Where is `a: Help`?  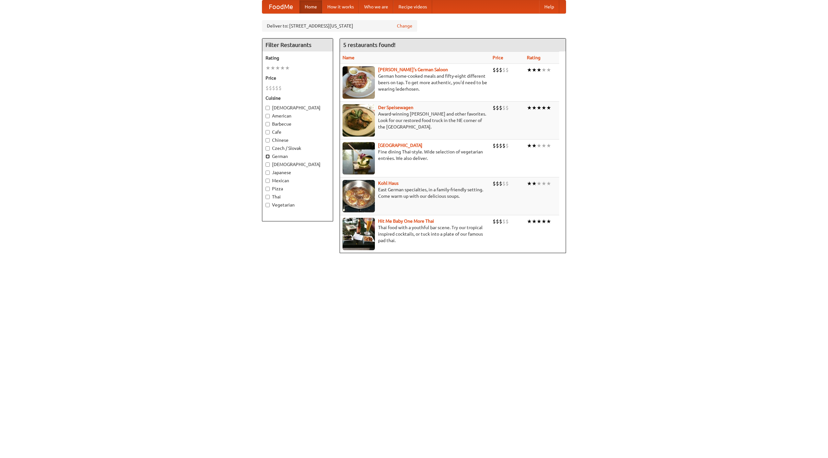
a: Help is located at coordinates (549, 7).